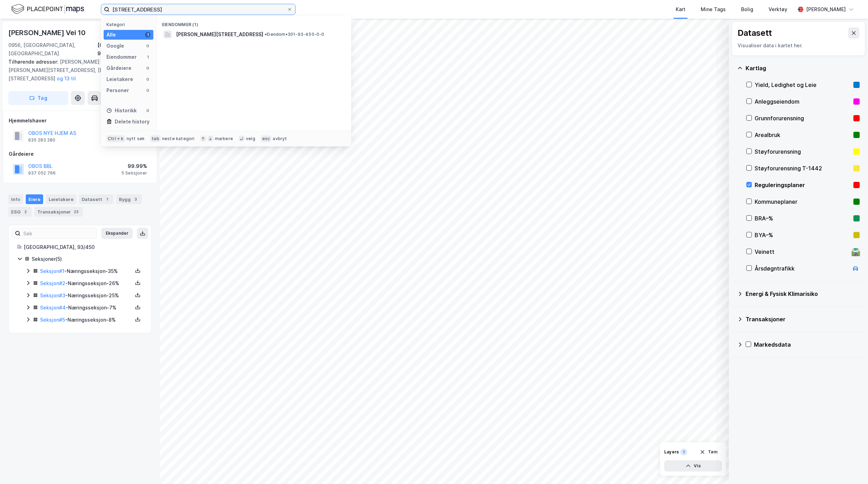  Describe the element at coordinates (86, 319) in the screenshot. I see `div: - Næringsseksjon - 8%` at that location.